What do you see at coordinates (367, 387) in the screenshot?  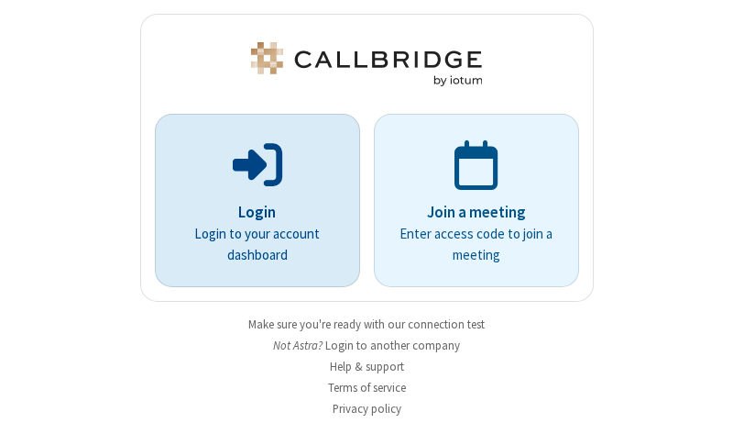 I see `a: Terms of service` at bounding box center [367, 387].